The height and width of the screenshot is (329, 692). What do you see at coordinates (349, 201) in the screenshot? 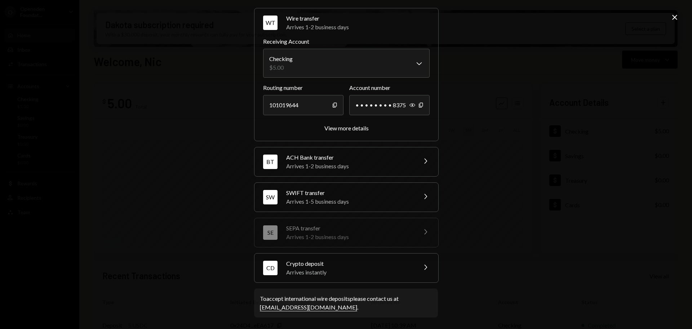
I see `div: Arrives 1-5 business days` at bounding box center [349, 201].